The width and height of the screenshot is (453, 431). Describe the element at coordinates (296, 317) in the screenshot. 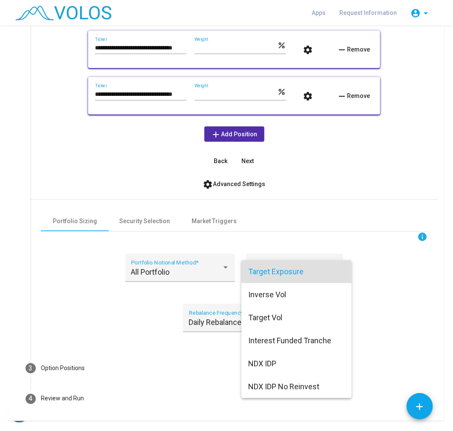

I see `span: Target Vol` at that location.